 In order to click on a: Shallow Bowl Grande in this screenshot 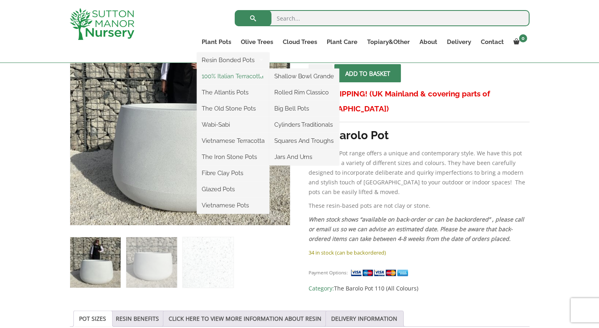, I will do `click(304, 76)`.